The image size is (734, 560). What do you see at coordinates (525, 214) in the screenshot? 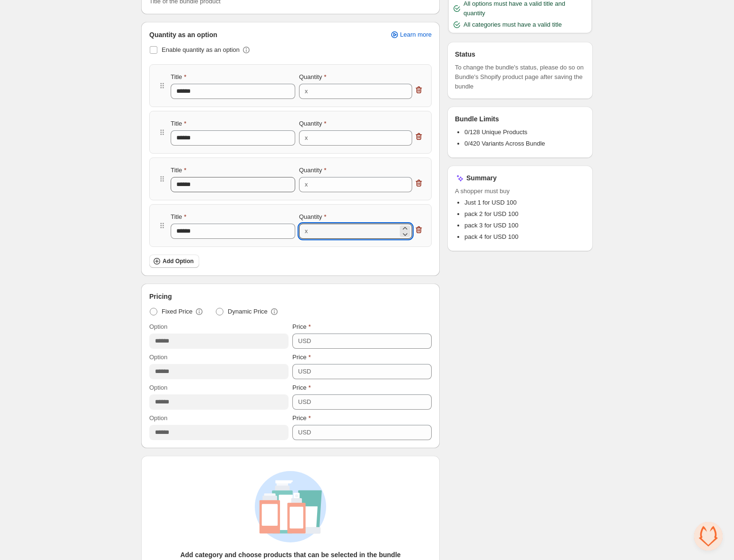
I see `li: pack 2 for USD 100` at bounding box center [525, 214].